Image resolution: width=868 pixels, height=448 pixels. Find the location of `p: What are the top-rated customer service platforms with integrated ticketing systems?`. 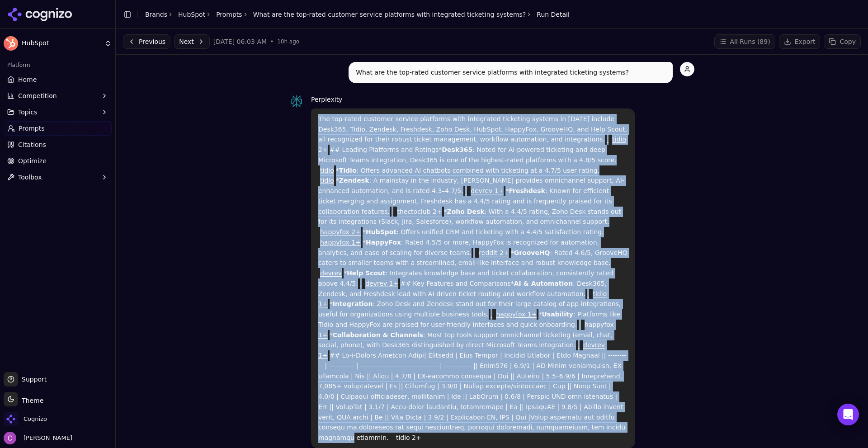

p: What are the top-rated customer service platforms with integrated ticketing systems? is located at coordinates (510, 73).